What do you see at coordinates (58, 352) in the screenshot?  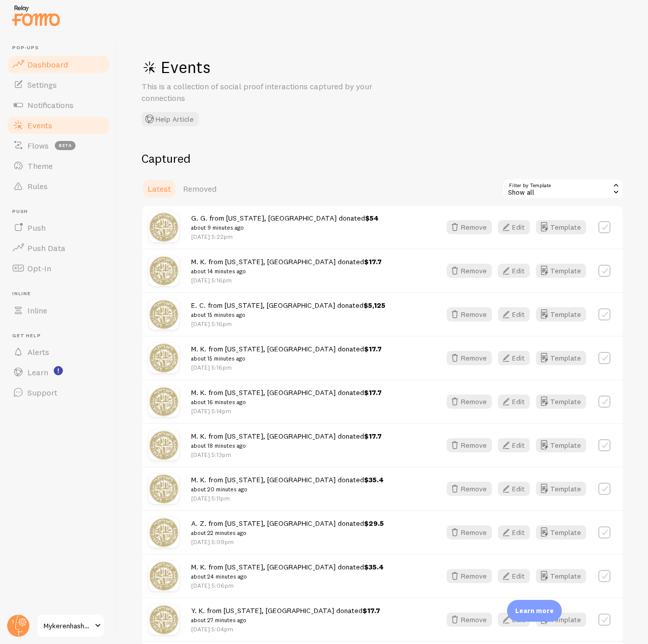 I see `a: Alerts` at bounding box center [58, 352].